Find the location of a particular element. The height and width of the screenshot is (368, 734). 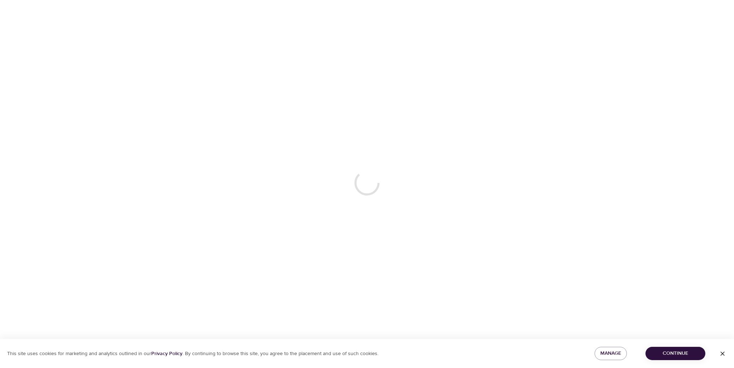

span: Continue is located at coordinates (675, 353).